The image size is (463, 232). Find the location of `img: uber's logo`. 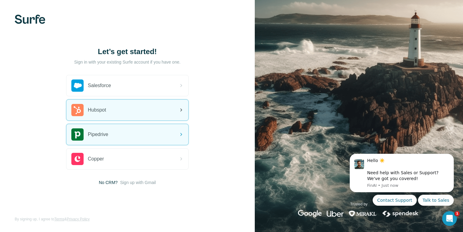

img: uber's logo is located at coordinates (335, 214).